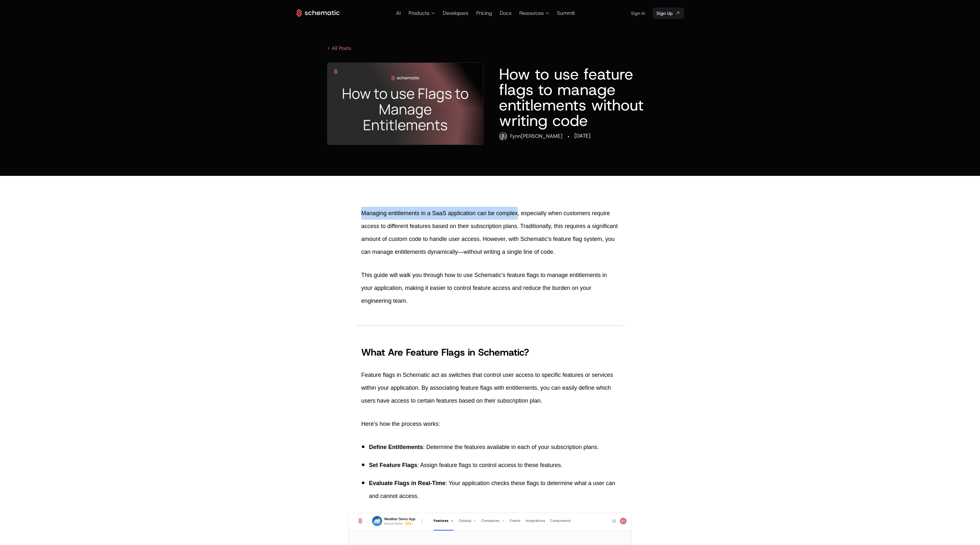 This screenshot has width=980, height=545. I want to click on span: AI, so click(398, 13).